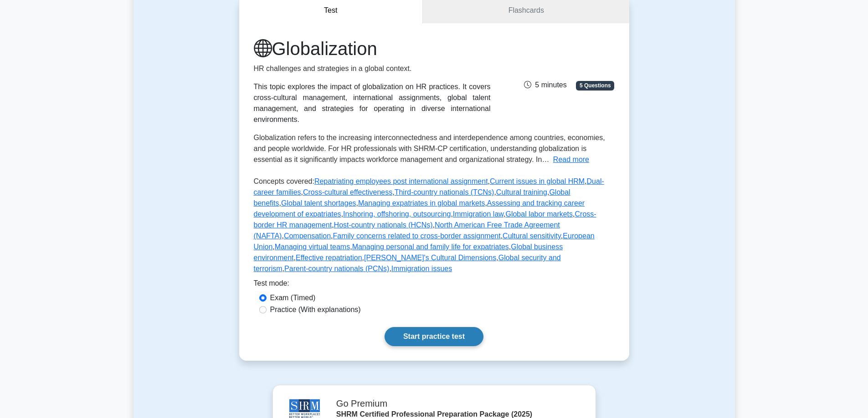  Describe the element at coordinates (434, 336) in the screenshot. I see `a: Start practice test` at that location.